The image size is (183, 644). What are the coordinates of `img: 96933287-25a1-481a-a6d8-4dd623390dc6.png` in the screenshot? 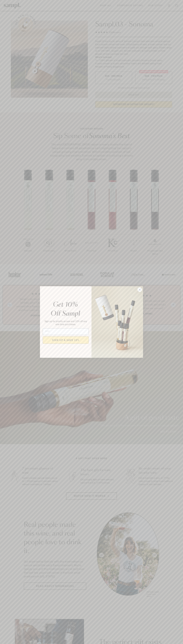 It's located at (118, 322).